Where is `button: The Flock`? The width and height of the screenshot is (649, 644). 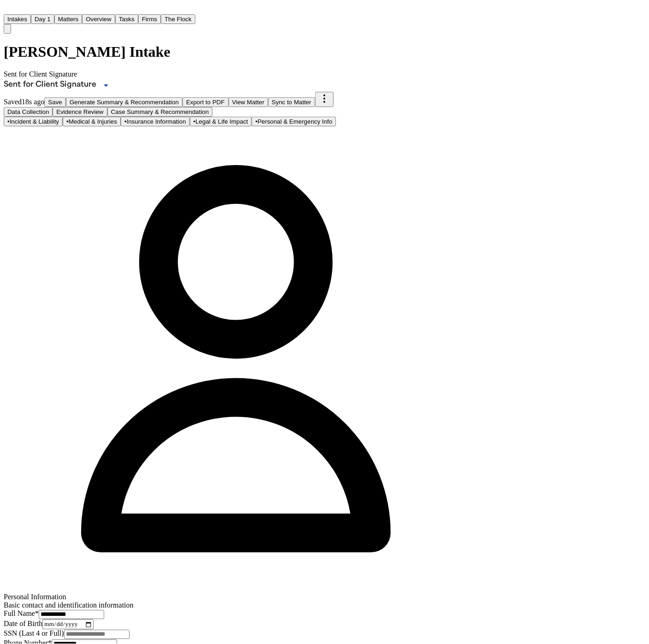 button: The Flock is located at coordinates (178, 19).